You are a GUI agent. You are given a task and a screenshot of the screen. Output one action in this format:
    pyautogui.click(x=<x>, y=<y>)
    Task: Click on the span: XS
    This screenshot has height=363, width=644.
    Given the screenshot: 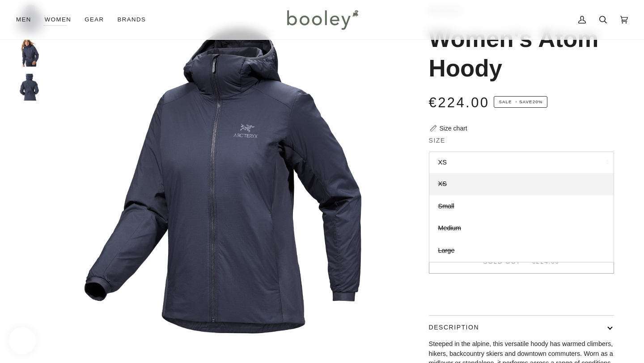 What is the action you would take?
    pyautogui.click(x=442, y=184)
    